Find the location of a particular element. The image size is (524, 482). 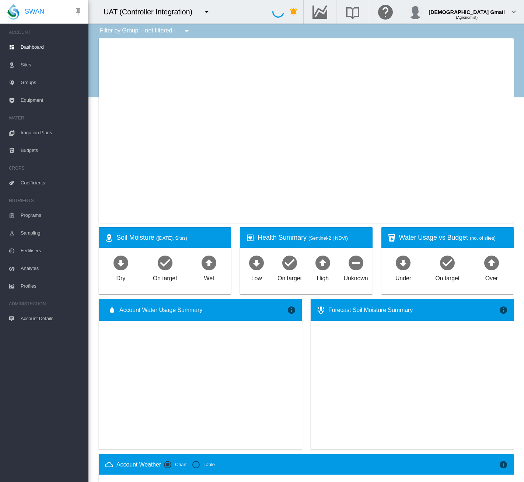

md-icon: icon-minus-circle is located at coordinates (356, 262).